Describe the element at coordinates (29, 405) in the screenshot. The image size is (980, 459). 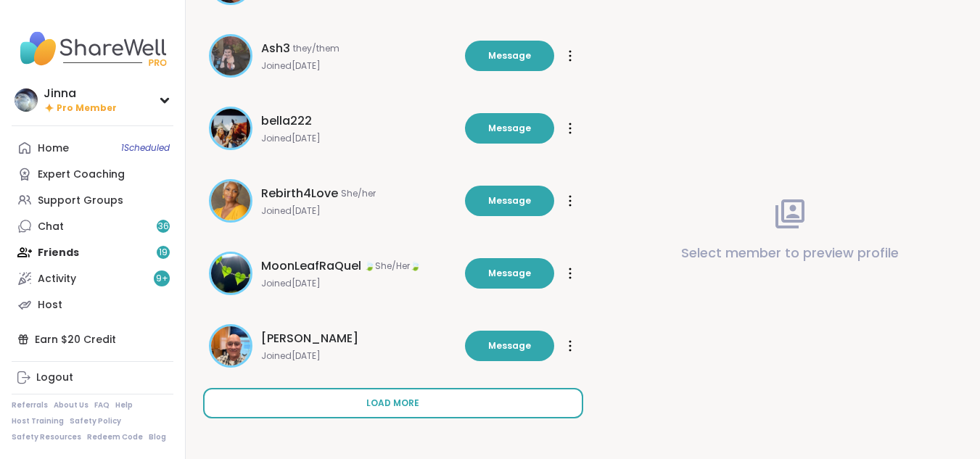
I see `a: Referrals` at that location.